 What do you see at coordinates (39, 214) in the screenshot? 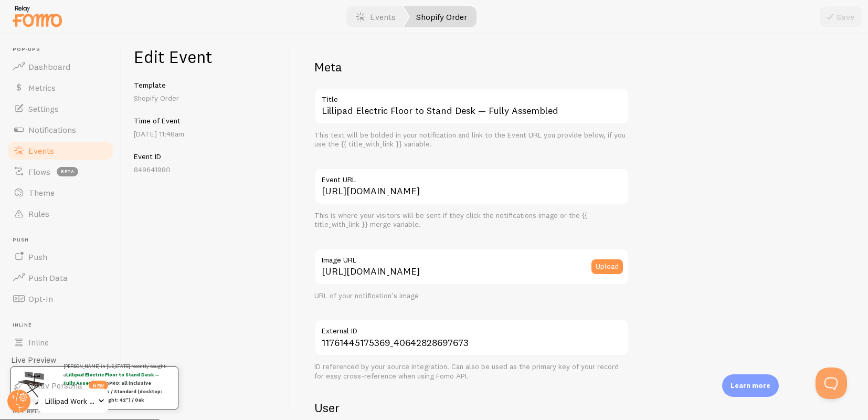
I see `span: Rules` at bounding box center [39, 214].